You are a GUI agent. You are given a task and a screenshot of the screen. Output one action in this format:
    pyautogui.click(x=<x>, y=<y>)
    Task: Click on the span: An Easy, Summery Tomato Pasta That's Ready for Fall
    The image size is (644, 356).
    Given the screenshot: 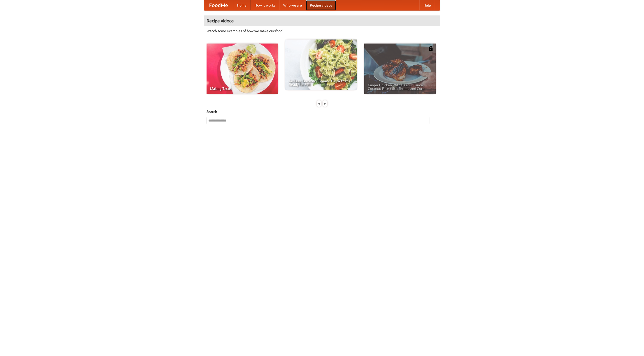 What is the action you would take?
    pyautogui.click(x=321, y=83)
    